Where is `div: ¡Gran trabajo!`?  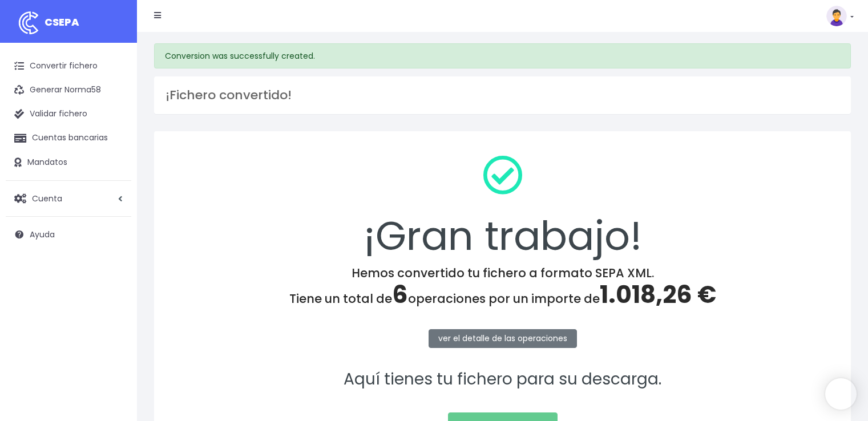 div: ¡Gran trabajo! is located at coordinates (502, 206).